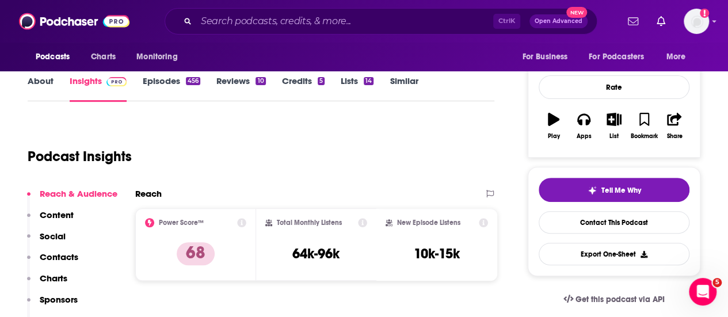 This screenshot has width=728, height=317. What do you see at coordinates (52, 236) in the screenshot?
I see `p: Social` at bounding box center [52, 236].